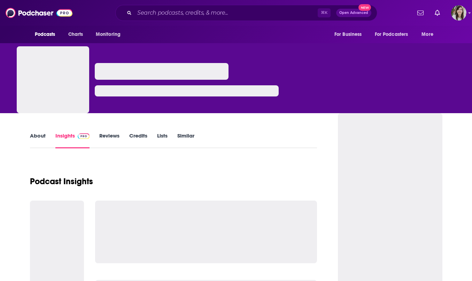 The height and width of the screenshot is (281, 472). Describe the element at coordinates (459, 13) in the screenshot. I see `button: Show profile menu` at that location.